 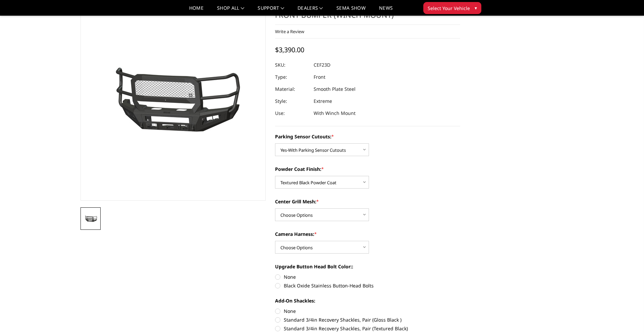 What do you see at coordinates (292, 89) in the screenshot?
I see `dt: Material:` at bounding box center [292, 89].